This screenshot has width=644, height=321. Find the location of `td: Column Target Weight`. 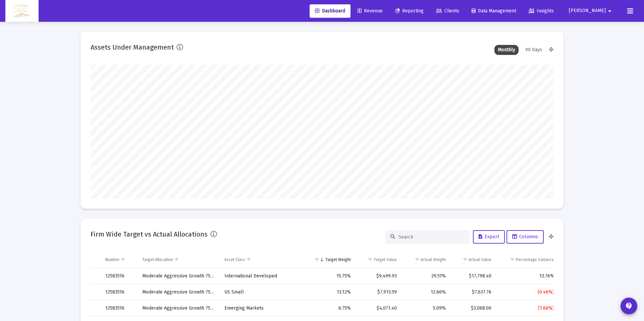

td: Column Target Weight is located at coordinates (331, 260).